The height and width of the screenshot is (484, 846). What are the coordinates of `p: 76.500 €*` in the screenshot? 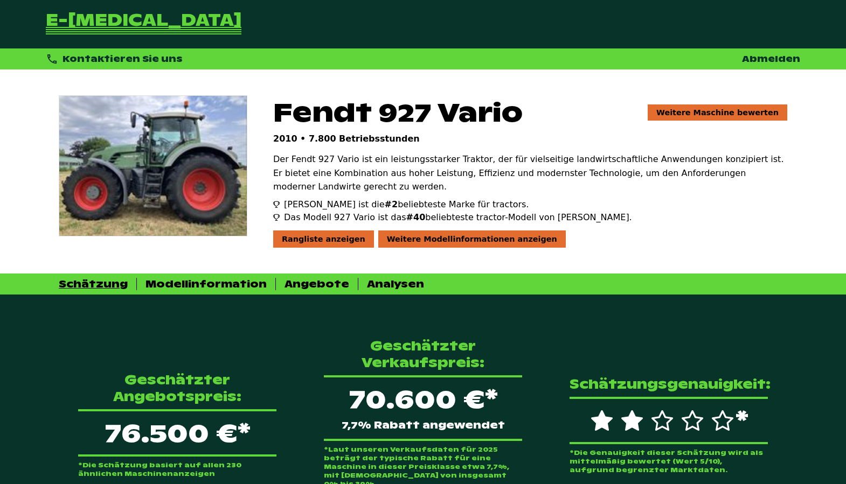 It's located at (177, 433).